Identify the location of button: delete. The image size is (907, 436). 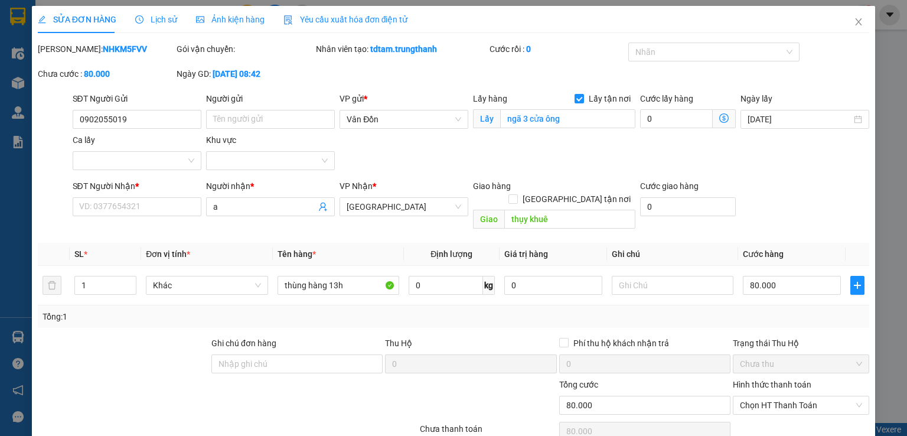
(52, 285).